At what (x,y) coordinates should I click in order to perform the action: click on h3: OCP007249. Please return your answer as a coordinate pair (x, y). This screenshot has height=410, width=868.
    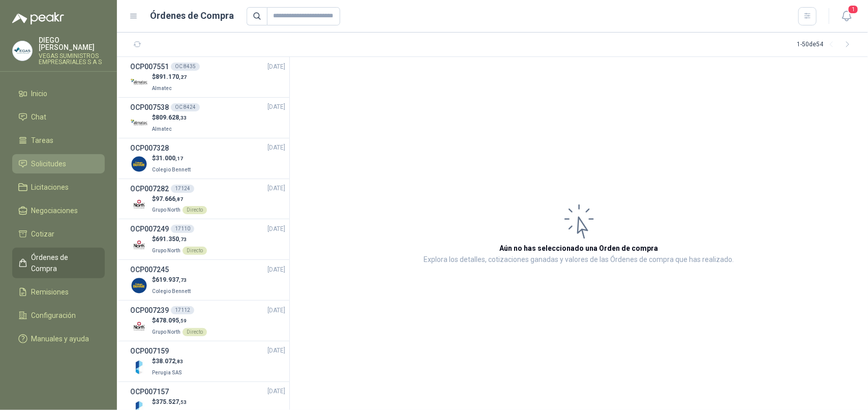
    Looking at the image, I should click on (149, 229).